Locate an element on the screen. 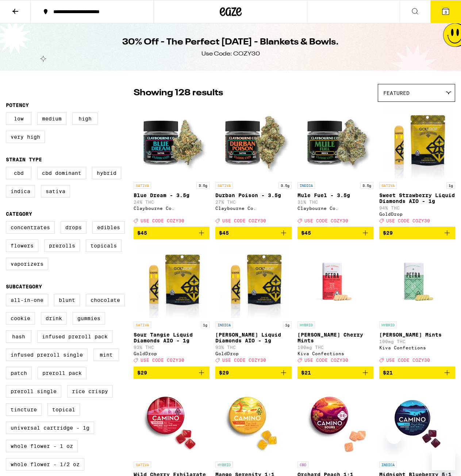 Image resolution: width=461 pixels, height=476 pixels. label: Drops is located at coordinates (73, 228).